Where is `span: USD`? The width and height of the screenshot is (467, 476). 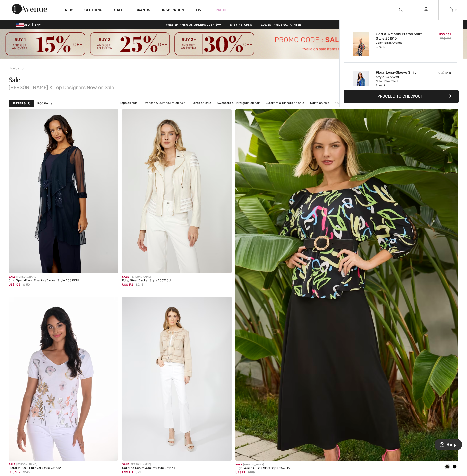
span: USD is located at coordinates (24, 25).